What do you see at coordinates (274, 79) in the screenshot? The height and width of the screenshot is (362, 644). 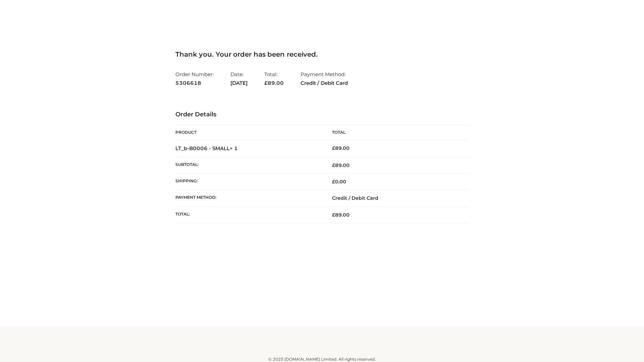 I see `li: Total:` at bounding box center [274, 79].